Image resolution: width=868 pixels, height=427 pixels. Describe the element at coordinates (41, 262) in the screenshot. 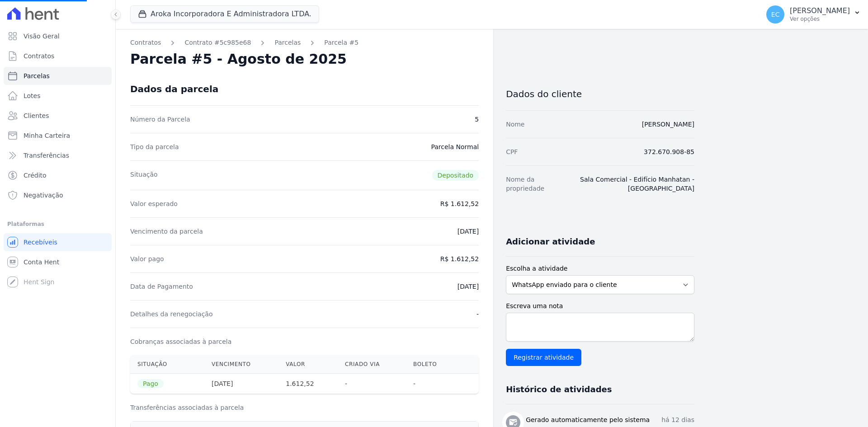

I see `span: Conta Hent` at that location.